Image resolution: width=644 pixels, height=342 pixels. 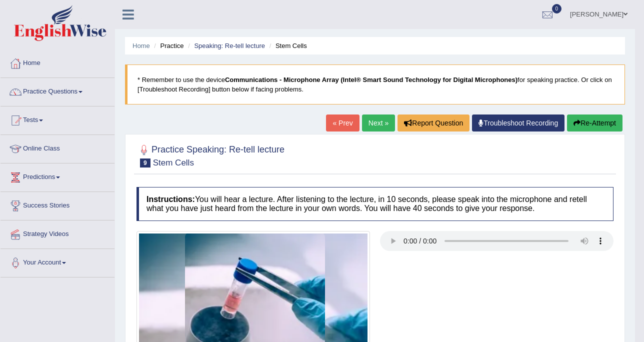 I want to click on a: Practice Questions, so click(x=57, y=91).